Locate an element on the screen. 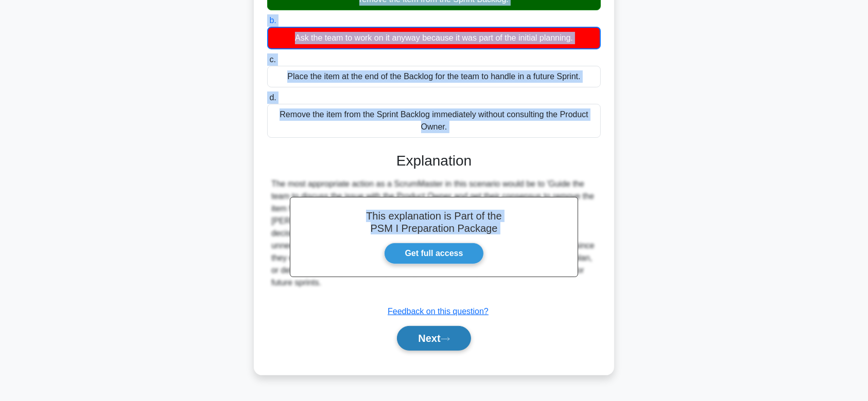 This screenshot has height=401, width=868. div: Place the item at the end of the Backlog for the team to handle in a future Sprint. is located at coordinates (434, 77).